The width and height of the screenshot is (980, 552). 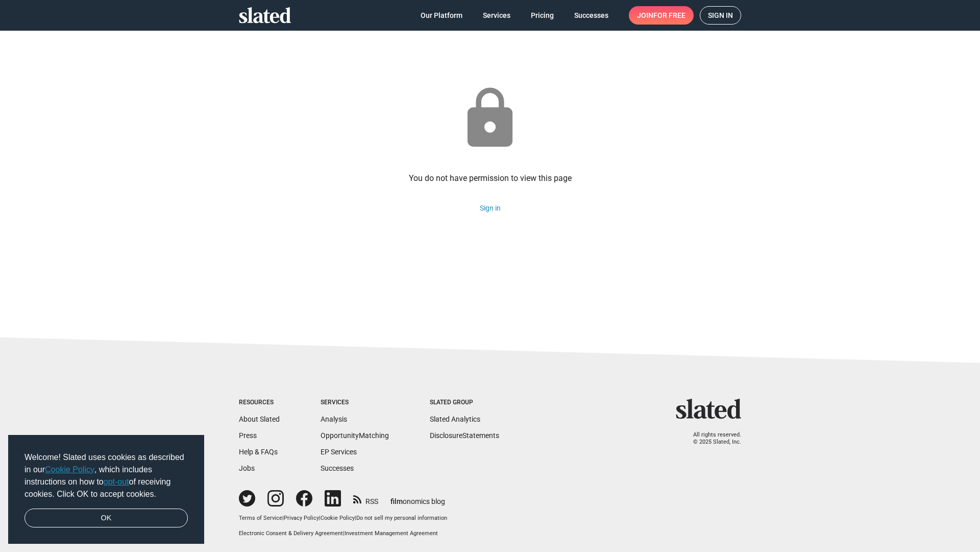 What do you see at coordinates (497, 15) in the screenshot?
I see `span: Services` at bounding box center [497, 15].